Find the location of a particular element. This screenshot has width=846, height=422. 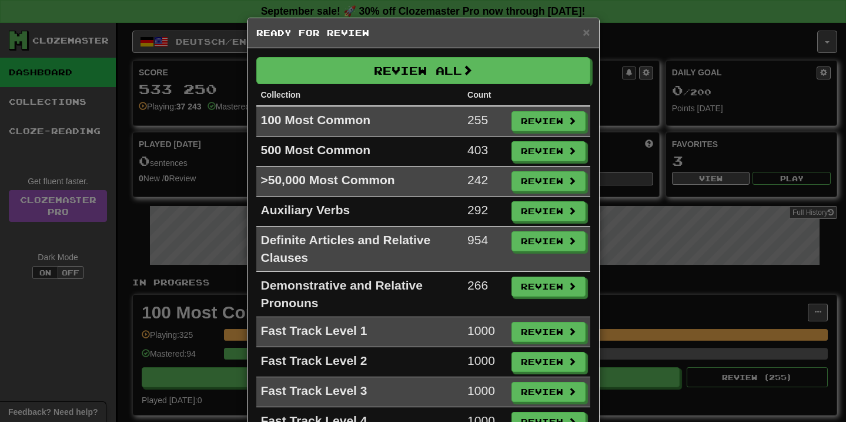

th: Count is located at coordinates (484, 95).